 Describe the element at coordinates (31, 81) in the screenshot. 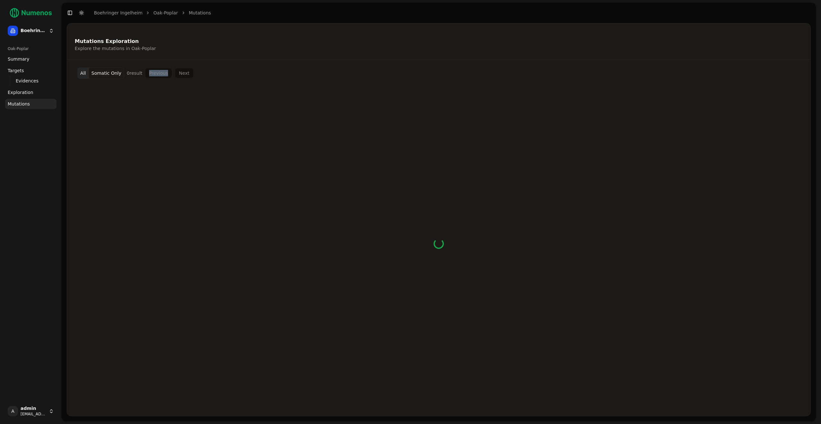

I see `a: Evidences` at that location.